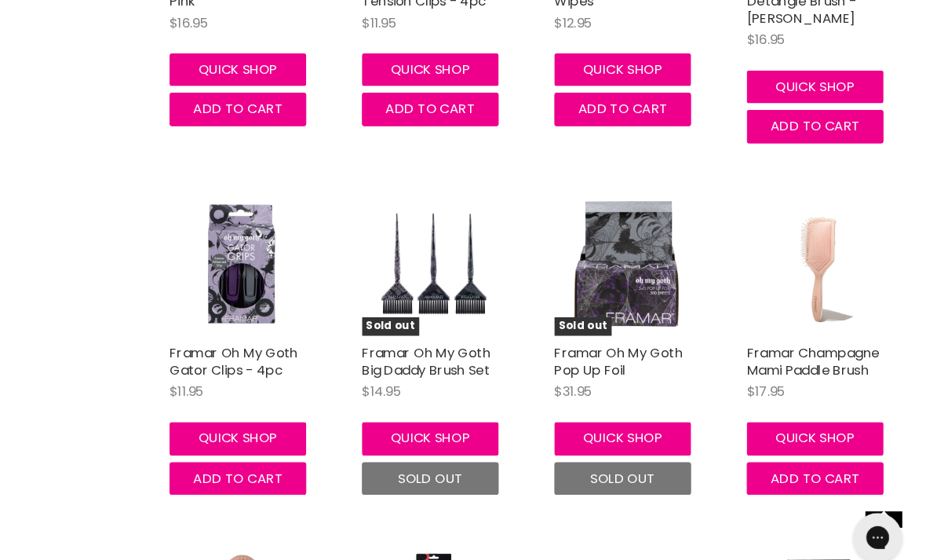 This screenshot has height=560, width=926. What do you see at coordinates (822, 253) in the screenshot?
I see `img: Framar Champagne Mami Paddle Brush` at bounding box center [822, 253].